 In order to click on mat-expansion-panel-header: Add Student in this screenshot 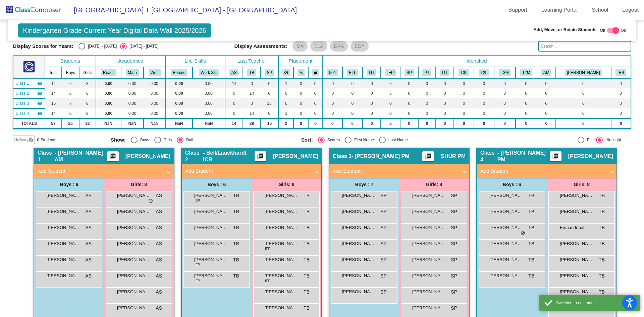, I will do `click(399, 171)`.